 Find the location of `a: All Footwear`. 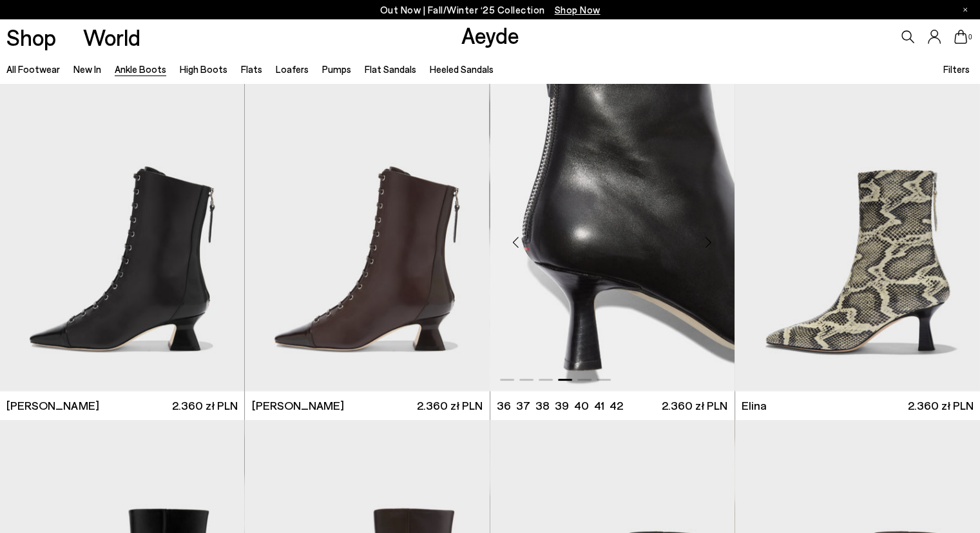

a: All Footwear is located at coordinates (33, 69).